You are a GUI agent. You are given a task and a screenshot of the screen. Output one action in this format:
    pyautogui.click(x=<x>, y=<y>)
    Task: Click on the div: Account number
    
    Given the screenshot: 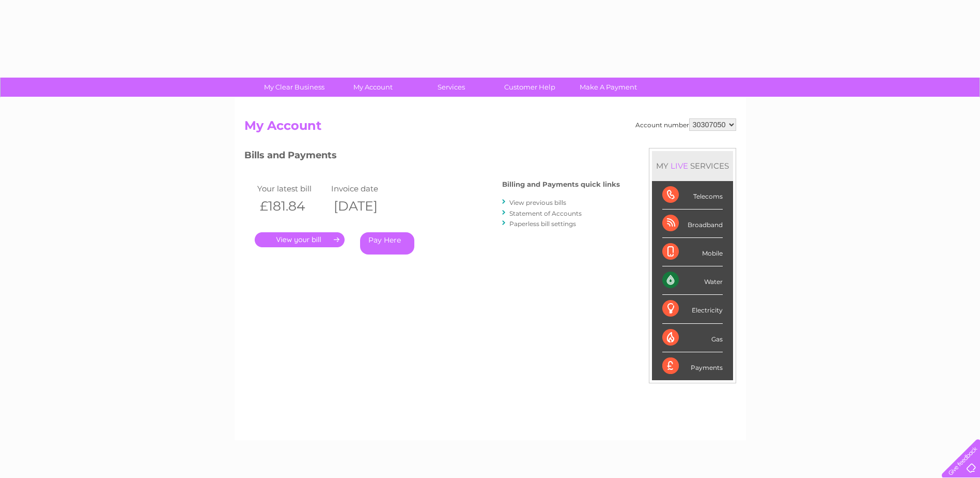 What is the action you would take?
    pyautogui.click(x=685, y=125)
    